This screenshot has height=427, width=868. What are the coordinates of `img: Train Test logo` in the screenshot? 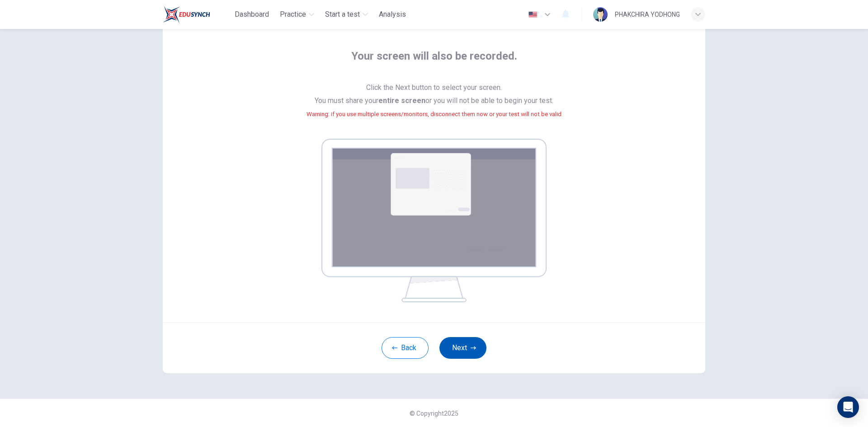 It's located at (186, 14).